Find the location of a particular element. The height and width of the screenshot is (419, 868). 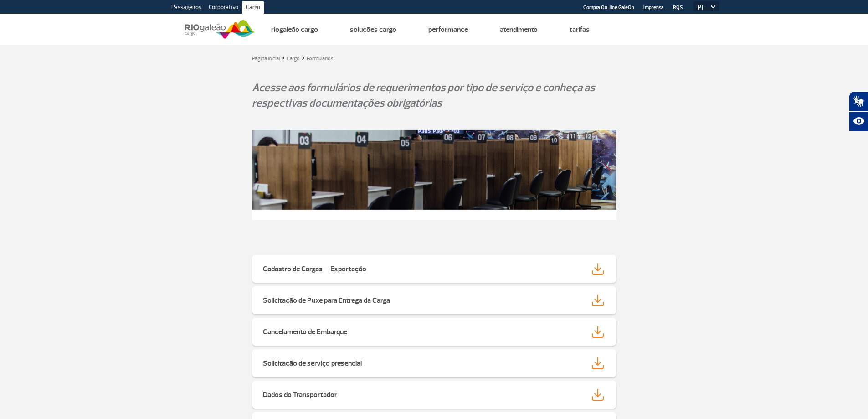

a: Cancelamento de Embarque is located at coordinates (434, 331).